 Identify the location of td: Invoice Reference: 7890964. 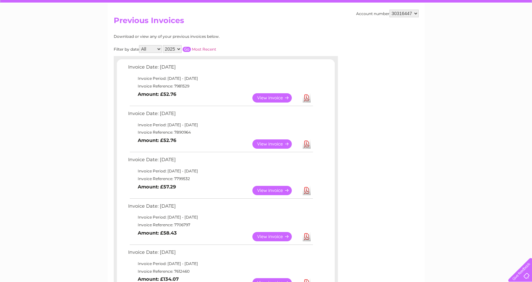
(220, 132).